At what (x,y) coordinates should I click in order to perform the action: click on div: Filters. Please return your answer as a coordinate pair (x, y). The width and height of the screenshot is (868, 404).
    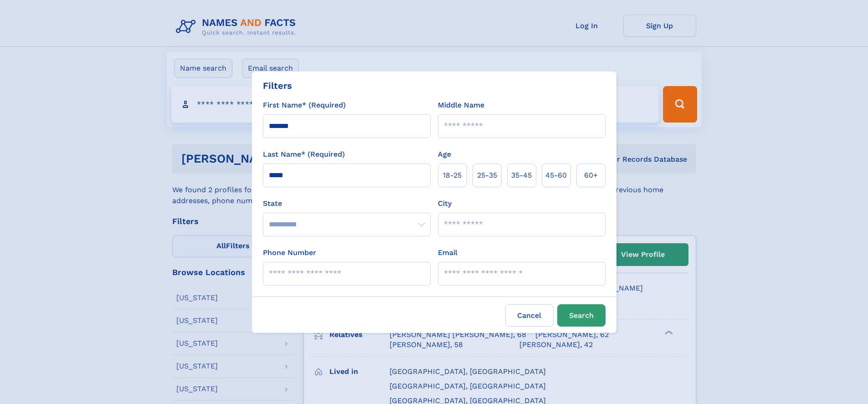
    Looking at the image, I should click on (278, 86).